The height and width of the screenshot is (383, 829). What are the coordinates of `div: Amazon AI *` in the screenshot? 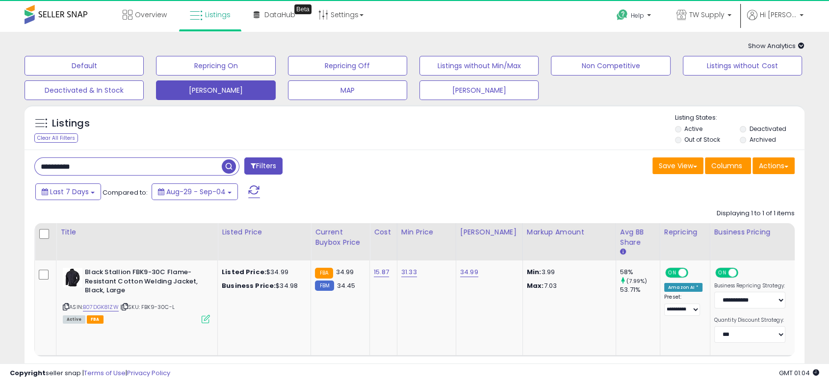 It's located at (683, 287).